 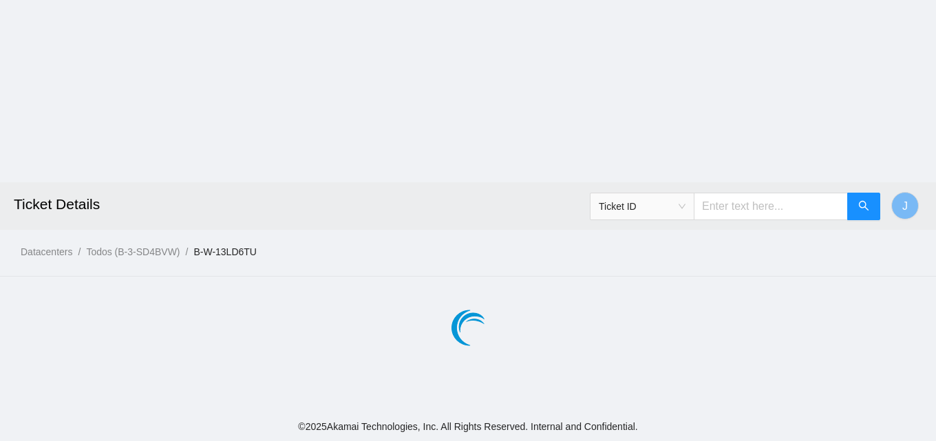 What do you see at coordinates (905, 206) in the screenshot?
I see `span: J` at bounding box center [905, 206].